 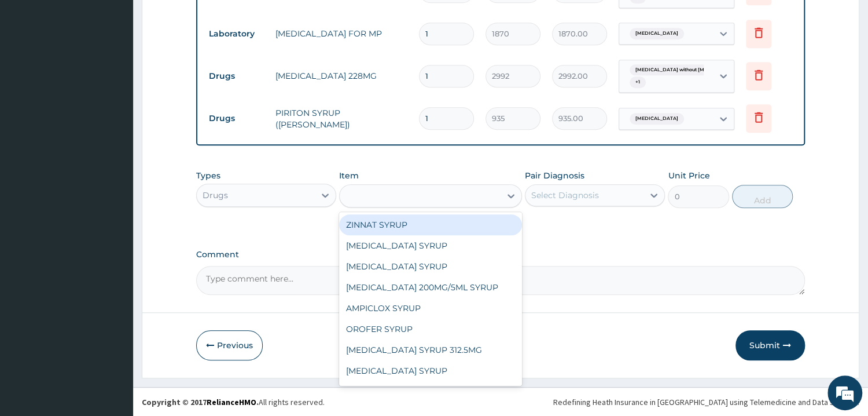 What do you see at coordinates (770, 345) in the screenshot?
I see `button: Submit` at bounding box center [770, 345].